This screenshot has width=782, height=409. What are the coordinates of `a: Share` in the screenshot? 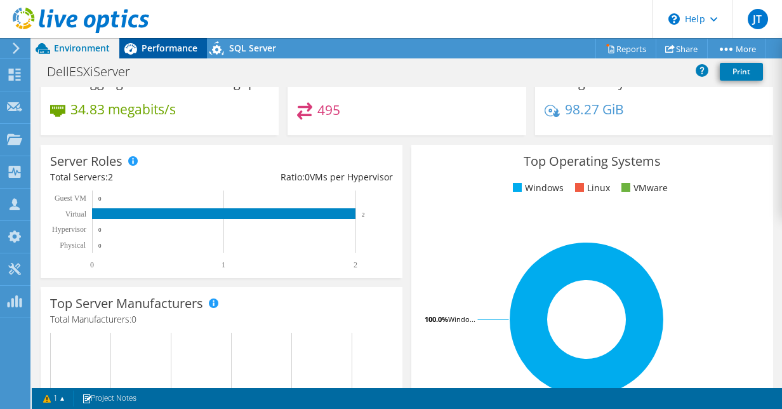 It's located at (681, 48).